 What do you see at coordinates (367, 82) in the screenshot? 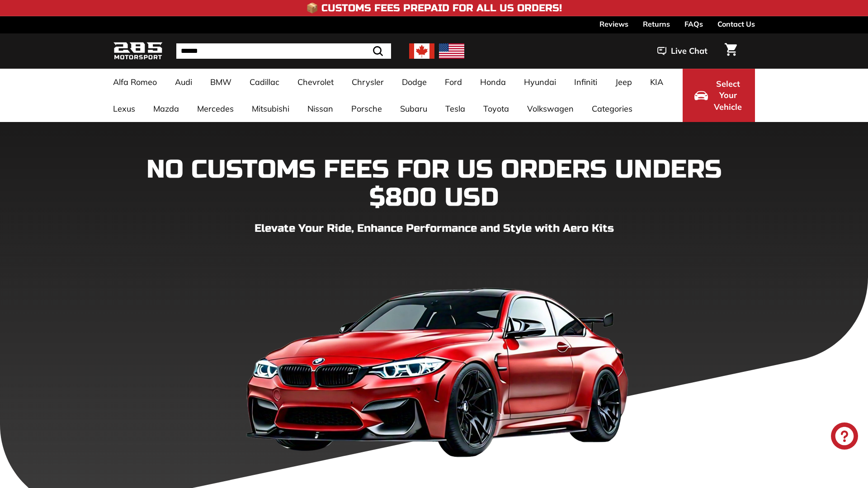
I see `a: Chrysler` at bounding box center [367, 82].